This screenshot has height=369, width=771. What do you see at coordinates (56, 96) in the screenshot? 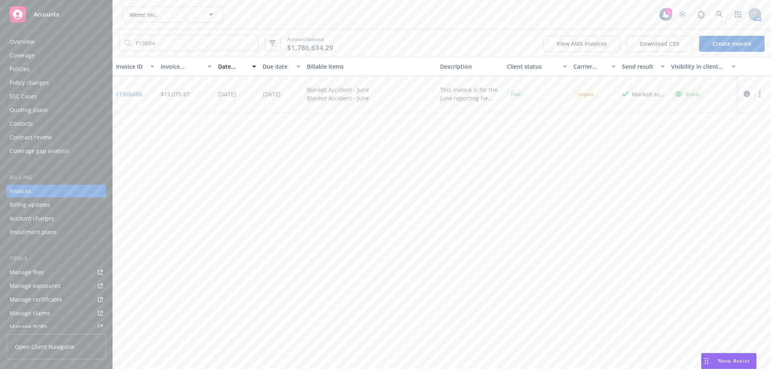
I see `a: SSC Cases` at bounding box center [56, 96].